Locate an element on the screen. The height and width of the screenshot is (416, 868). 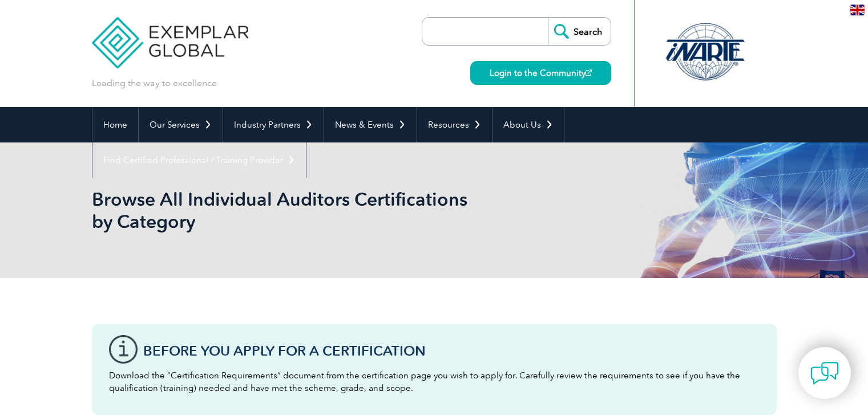
input: Search is located at coordinates (579, 32).